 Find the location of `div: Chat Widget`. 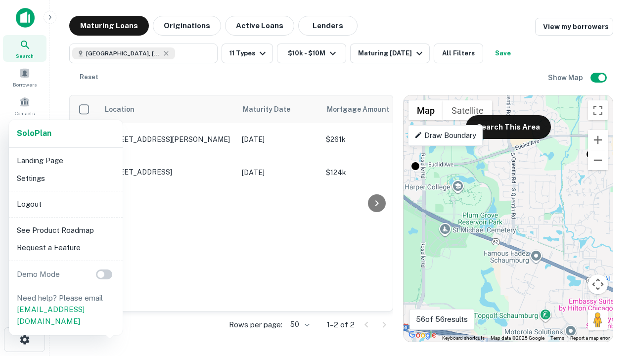

div: Chat Widget is located at coordinates (608, 269).